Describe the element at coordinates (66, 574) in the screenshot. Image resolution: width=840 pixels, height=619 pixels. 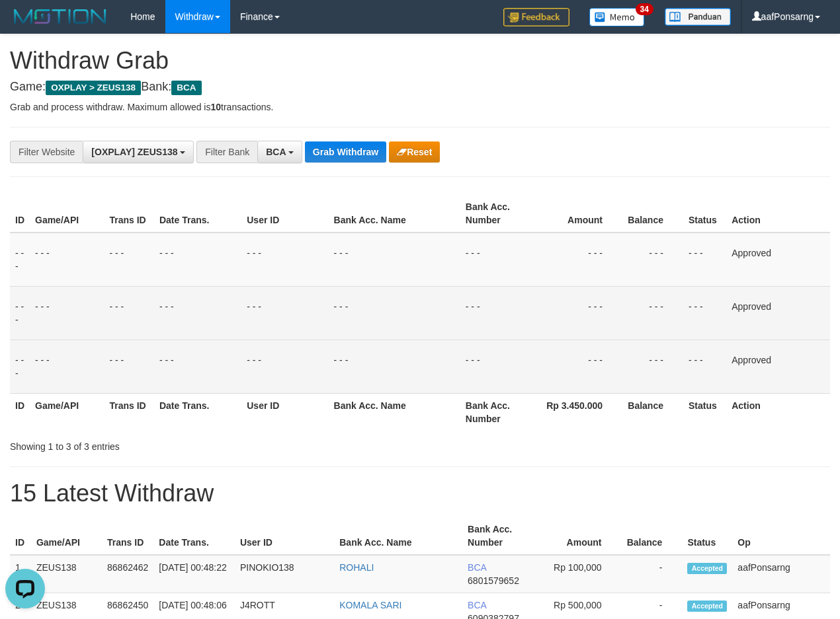
I see `td: ZEUS138` at that location.